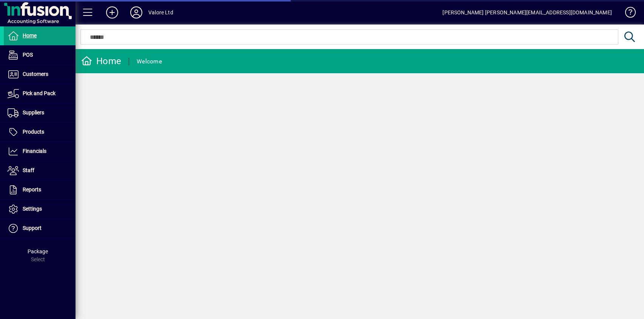  Describe the element at coordinates (39, 74) in the screenshot. I see `a: Customers` at that location.